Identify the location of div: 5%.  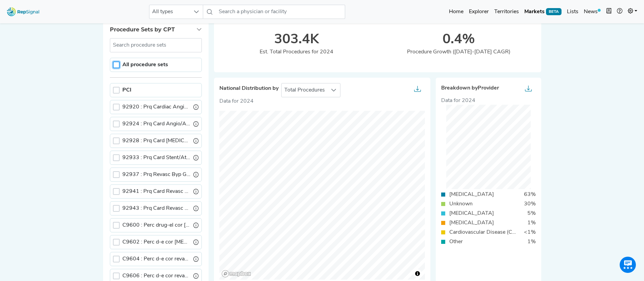
(532, 213).